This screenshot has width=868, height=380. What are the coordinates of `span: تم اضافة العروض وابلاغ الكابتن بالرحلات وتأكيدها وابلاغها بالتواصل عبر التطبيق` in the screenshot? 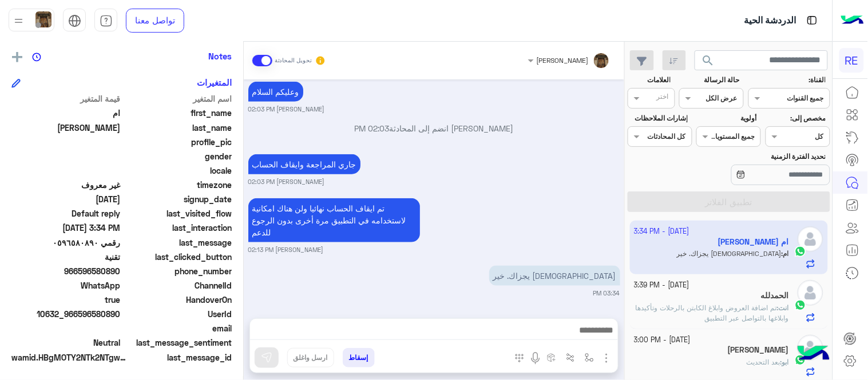 It's located at (712, 313).